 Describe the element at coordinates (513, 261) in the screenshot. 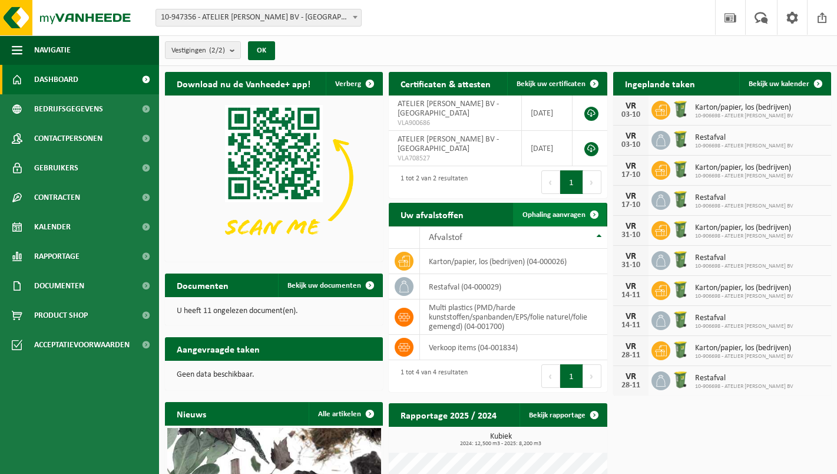

I see `td: karton/papier, los (bedrijven) (04-000026)` at that location.